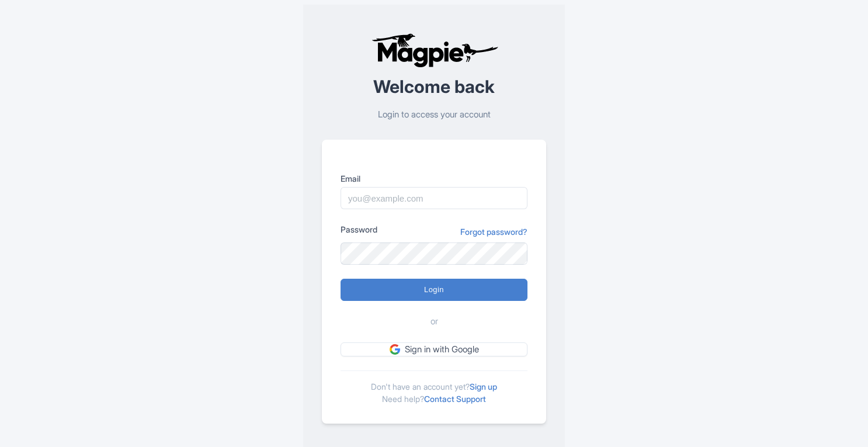  I want to click on input: you@example.com, so click(434, 198).